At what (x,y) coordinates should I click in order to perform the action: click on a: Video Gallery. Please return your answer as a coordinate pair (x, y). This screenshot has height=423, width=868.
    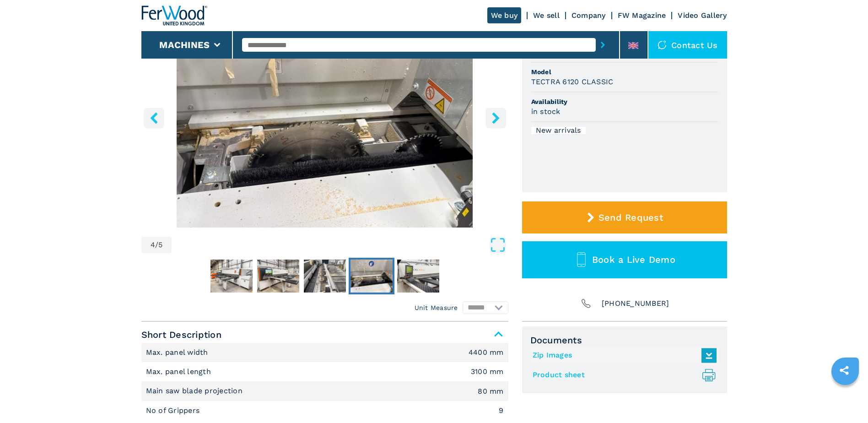
    Looking at the image, I should click on (703, 15).